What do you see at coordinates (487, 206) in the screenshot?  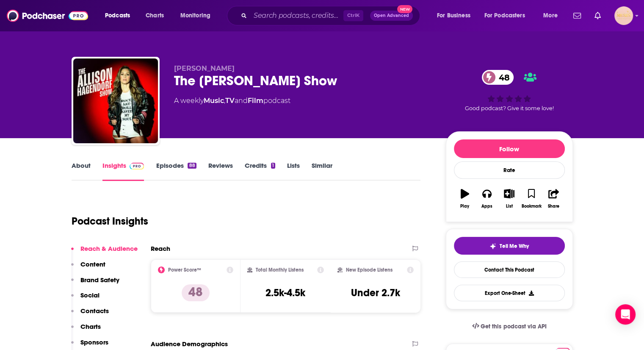 I see `div: Apps` at bounding box center [487, 206].